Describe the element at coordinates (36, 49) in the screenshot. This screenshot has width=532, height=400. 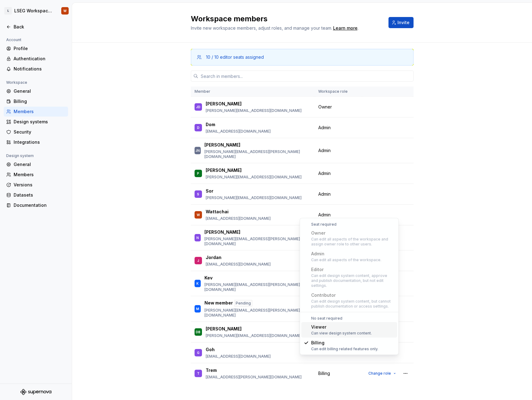
I see `a: Profile` at that location.